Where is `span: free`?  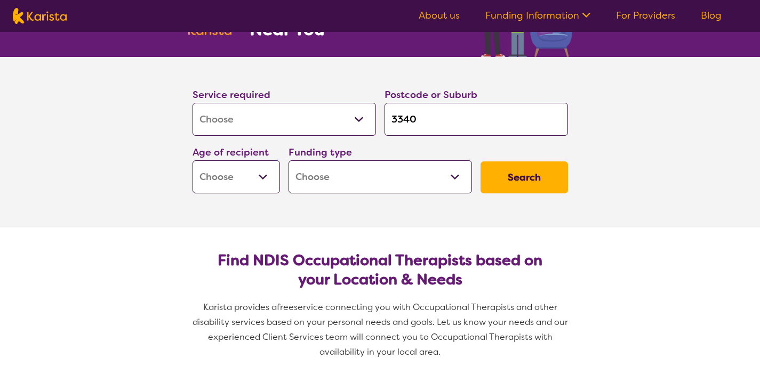
span: free is located at coordinates (285, 307).